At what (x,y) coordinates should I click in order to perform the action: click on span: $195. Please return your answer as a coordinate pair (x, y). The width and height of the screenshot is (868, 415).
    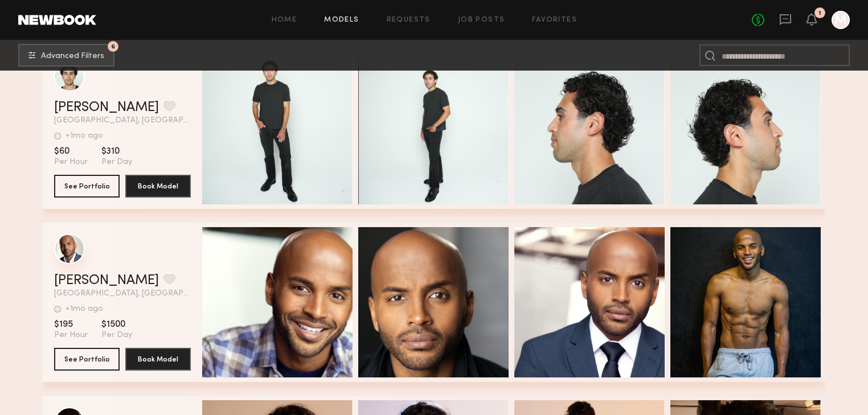
    Looking at the image, I should click on (71, 325).